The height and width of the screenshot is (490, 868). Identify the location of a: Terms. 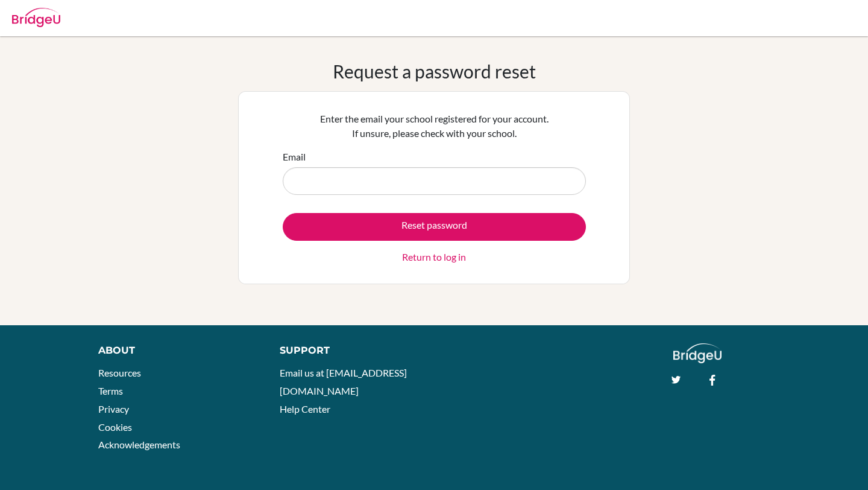
(110, 390).